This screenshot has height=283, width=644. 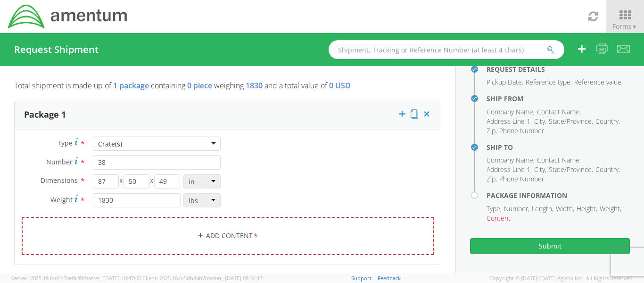 I want to click on span: Number, so click(x=60, y=162).